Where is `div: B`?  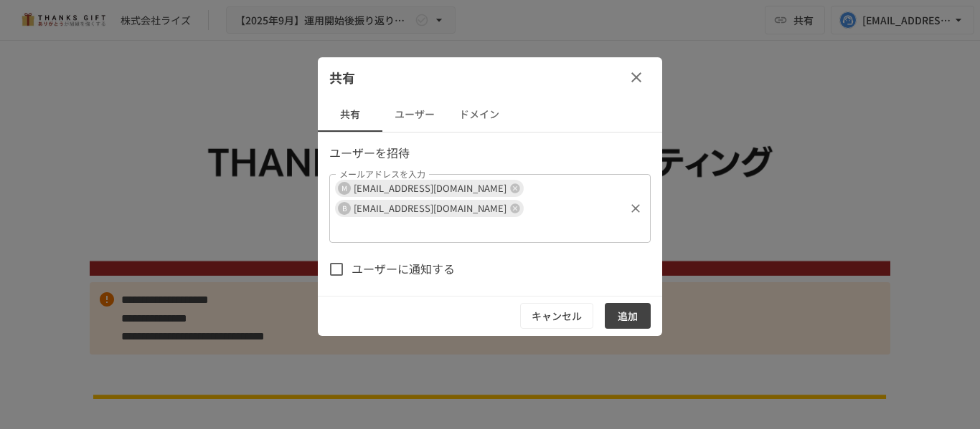
div: B is located at coordinates (345, 209).